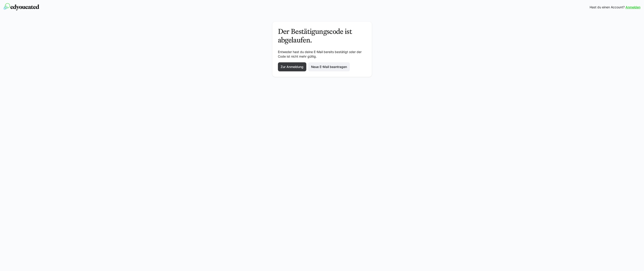 This screenshot has height=271, width=644. I want to click on h3: Der Bestätigungscode ist abgelaufen., so click(322, 36).